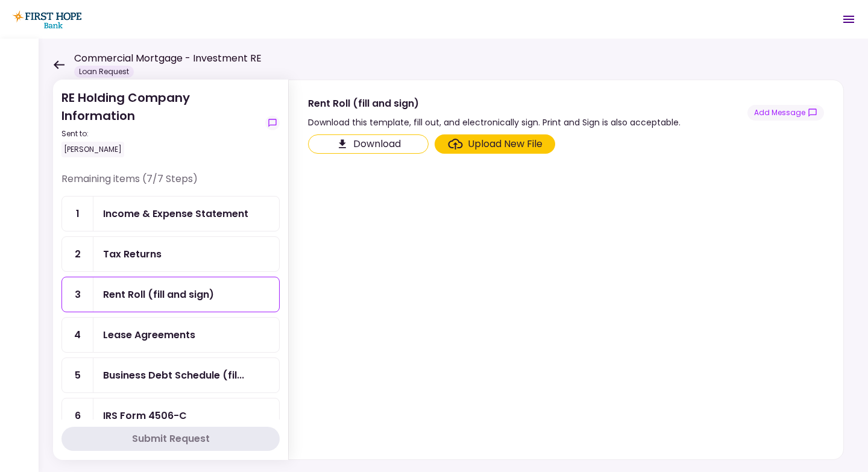 The height and width of the screenshot is (472, 868). I want to click on div: IRS Form 4506-C, so click(145, 415).